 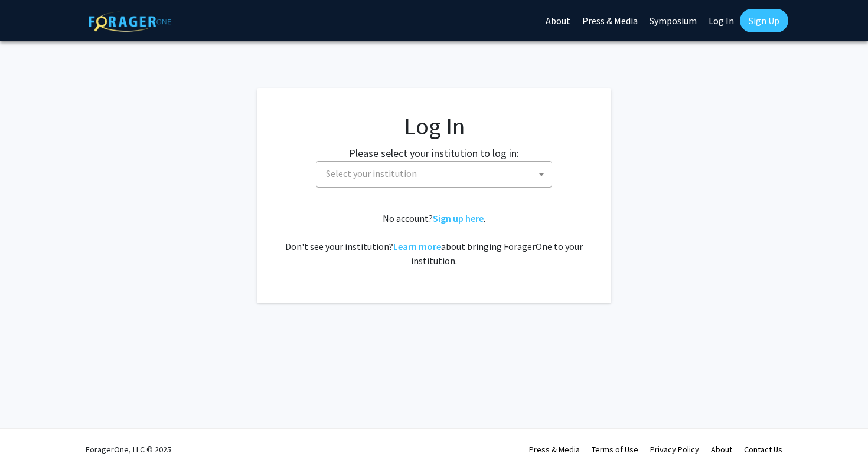 What do you see at coordinates (417, 246) in the screenshot?
I see `a: Learn more about bringing ForagerOne to your institution` at bounding box center [417, 246].